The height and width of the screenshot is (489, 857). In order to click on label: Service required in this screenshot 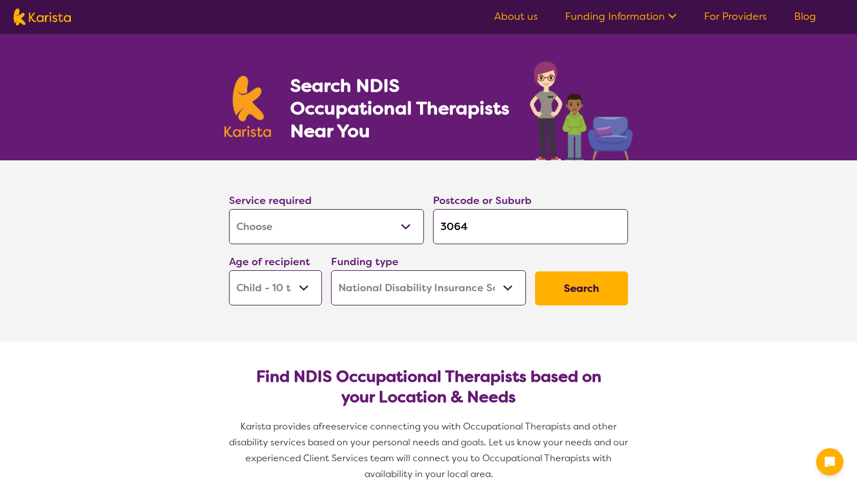, I will do `click(270, 201)`.